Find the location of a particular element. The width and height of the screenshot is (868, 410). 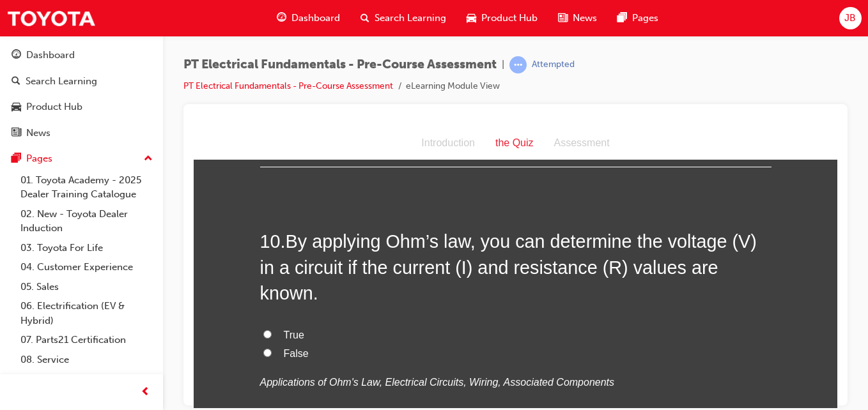

div: Assessment is located at coordinates (388, 16).